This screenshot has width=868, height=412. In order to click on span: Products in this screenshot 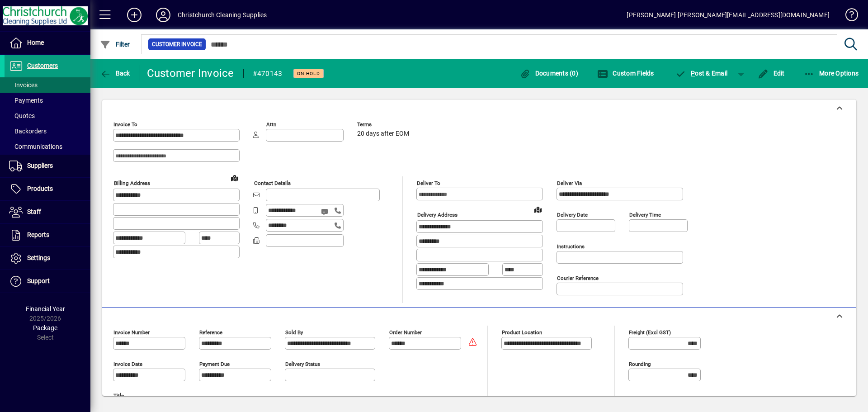, I will do `click(40, 188)`.